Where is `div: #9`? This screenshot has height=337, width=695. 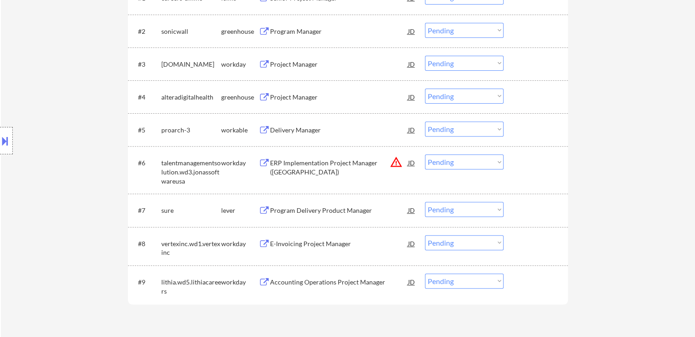 div: #9 is located at coordinates (146, 282).